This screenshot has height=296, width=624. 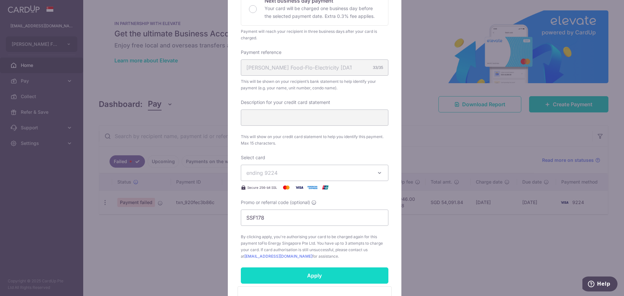 I want to click on img: American Express, so click(x=312, y=187).